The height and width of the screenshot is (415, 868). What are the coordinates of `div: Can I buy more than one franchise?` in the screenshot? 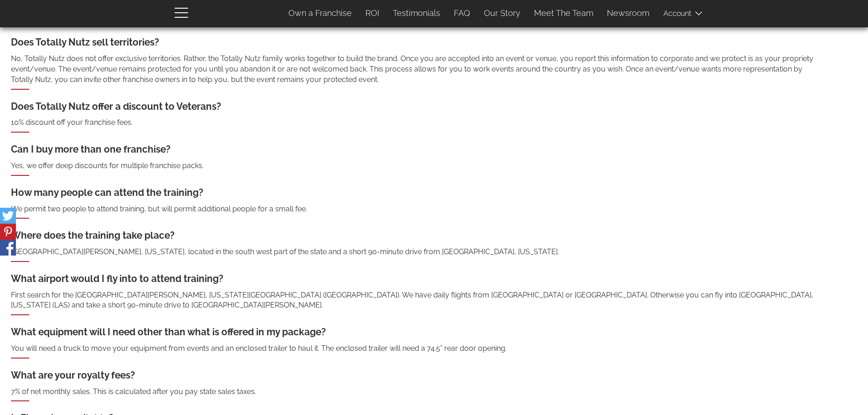 It's located at (413, 149).